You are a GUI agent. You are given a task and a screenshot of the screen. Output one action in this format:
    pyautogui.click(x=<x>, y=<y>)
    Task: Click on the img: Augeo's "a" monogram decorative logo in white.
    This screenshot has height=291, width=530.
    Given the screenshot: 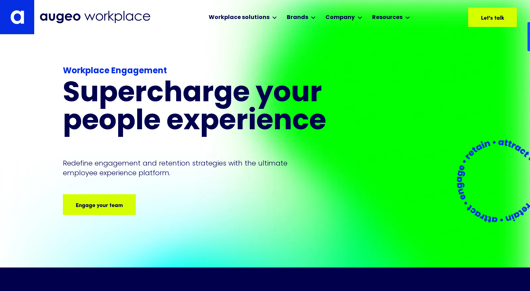 What is the action you would take?
    pyautogui.click(x=17, y=17)
    